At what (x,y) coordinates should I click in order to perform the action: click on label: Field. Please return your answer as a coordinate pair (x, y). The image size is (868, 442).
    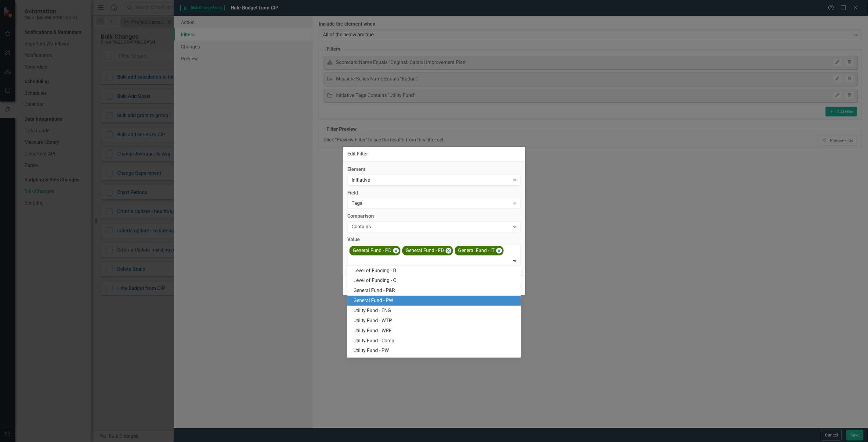
    Looking at the image, I should click on (434, 193).